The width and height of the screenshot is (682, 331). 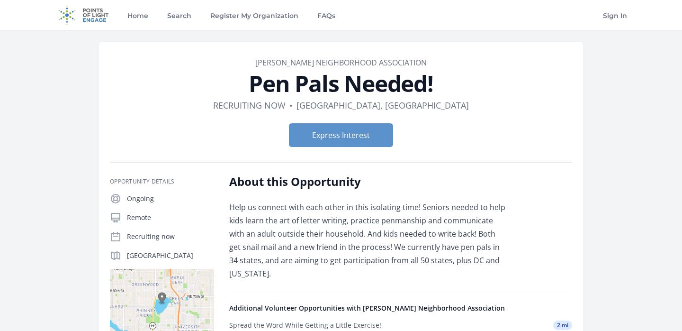 I want to click on dd: Recruiting now, so click(x=249, y=105).